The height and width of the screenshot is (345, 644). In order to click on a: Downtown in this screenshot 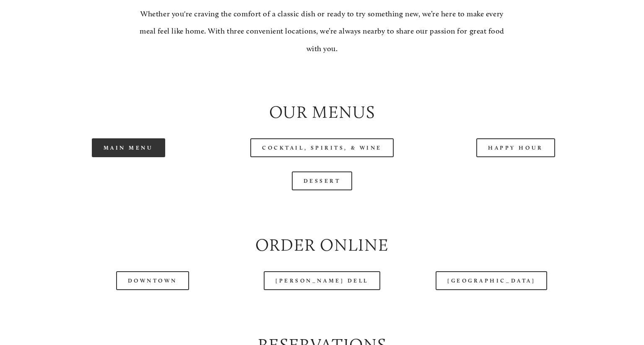, I will do `click(152, 280)`.